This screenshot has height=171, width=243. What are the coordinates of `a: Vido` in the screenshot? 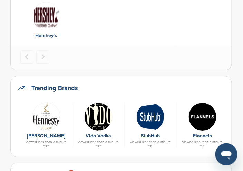 It's located at (98, 116).